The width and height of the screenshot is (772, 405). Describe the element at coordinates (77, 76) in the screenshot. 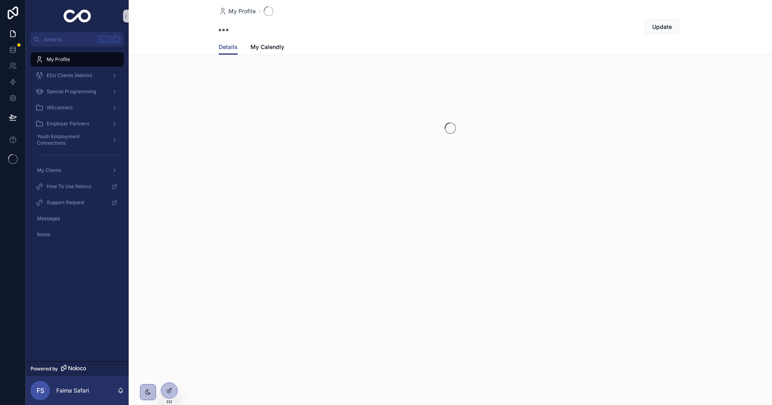

I see `a: ESU Clients (Admin)` at that location.